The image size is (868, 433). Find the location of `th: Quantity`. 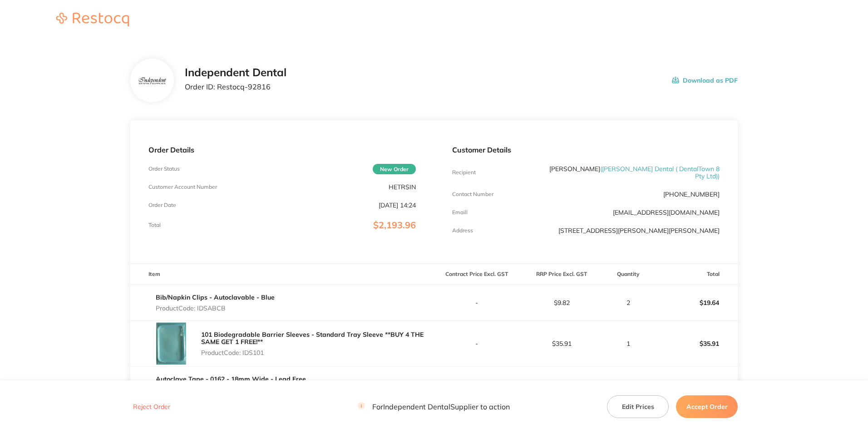

th: Quantity is located at coordinates (628, 274).